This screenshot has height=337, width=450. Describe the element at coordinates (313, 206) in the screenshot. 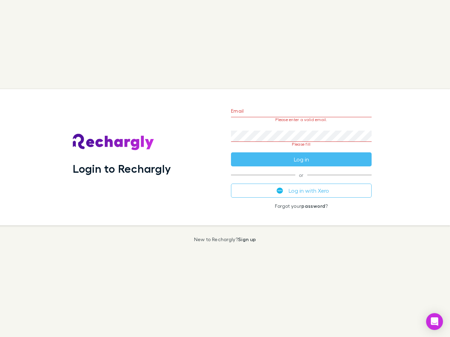

I see `a: password` at that location.